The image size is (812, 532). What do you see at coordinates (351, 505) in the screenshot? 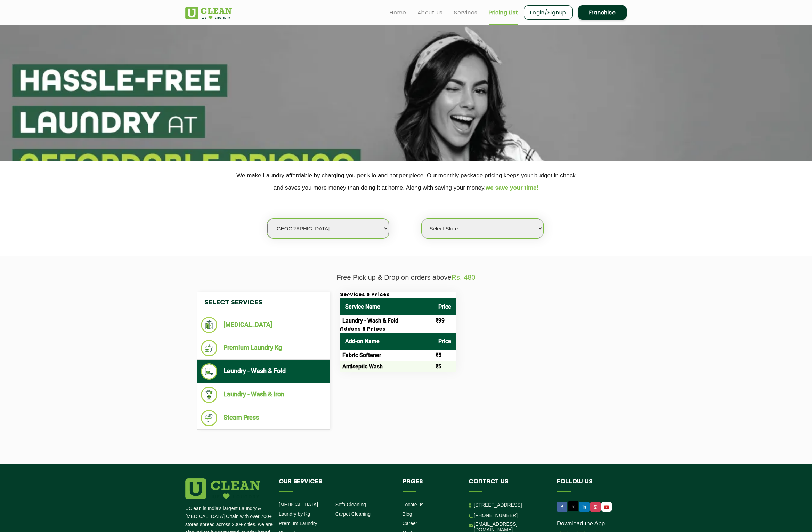
I see `a: Sofa Cleaning` at bounding box center [351, 505].